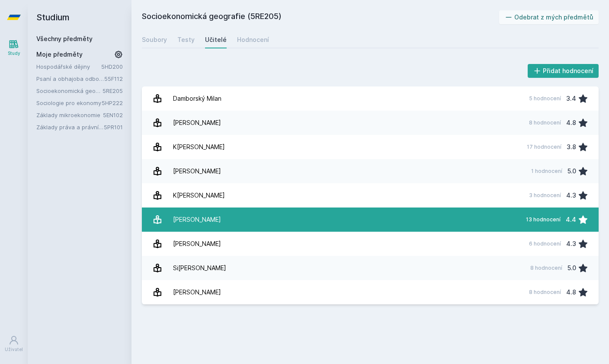  What do you see at coordinates (571, 219) in the screenshot?
I see `div: 4.4` at bounding box center [571, 219].